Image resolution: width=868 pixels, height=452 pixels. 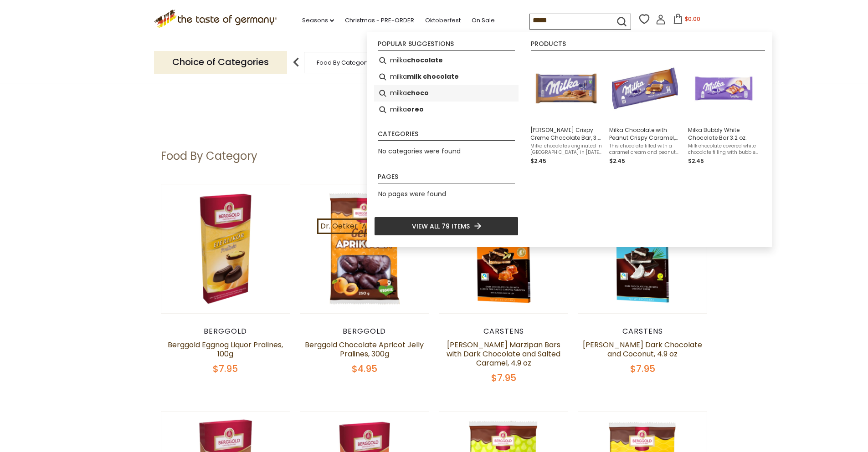 I want to click on li: Products, so click(x=648, y=46).